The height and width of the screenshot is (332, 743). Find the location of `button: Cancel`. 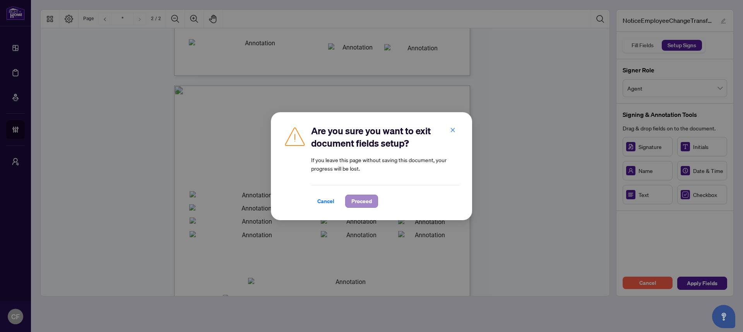

button: Cancel is located at coordinates (326, 201).